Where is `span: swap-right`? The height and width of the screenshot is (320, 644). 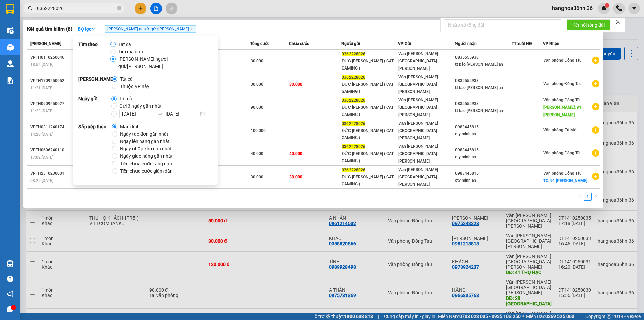
span: swap-right is located at coordinates (160, 113).